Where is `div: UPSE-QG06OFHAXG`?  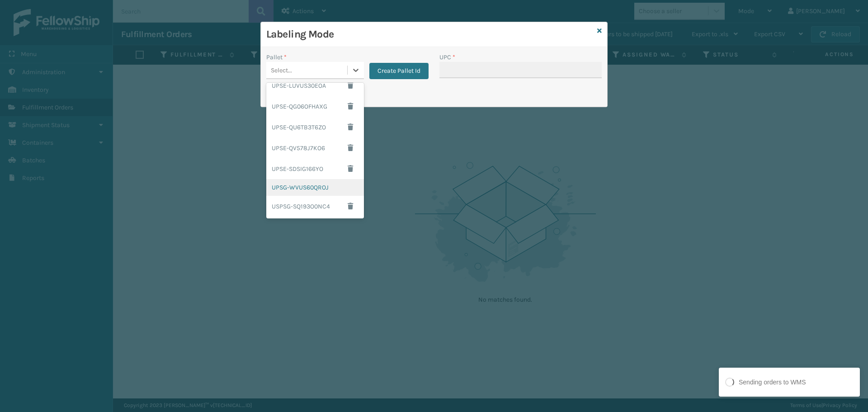 div: UPSE-QG06OFHAXG is located at coordinates (315, 106).